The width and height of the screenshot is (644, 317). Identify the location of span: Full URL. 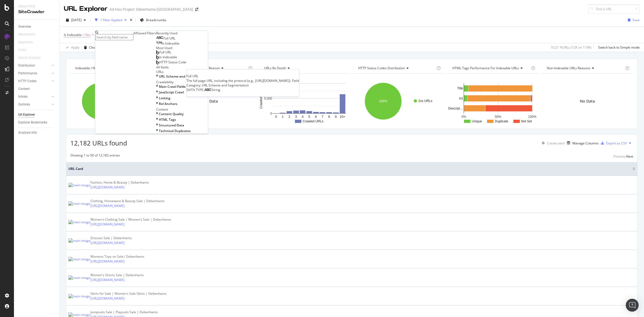
(170, 38).